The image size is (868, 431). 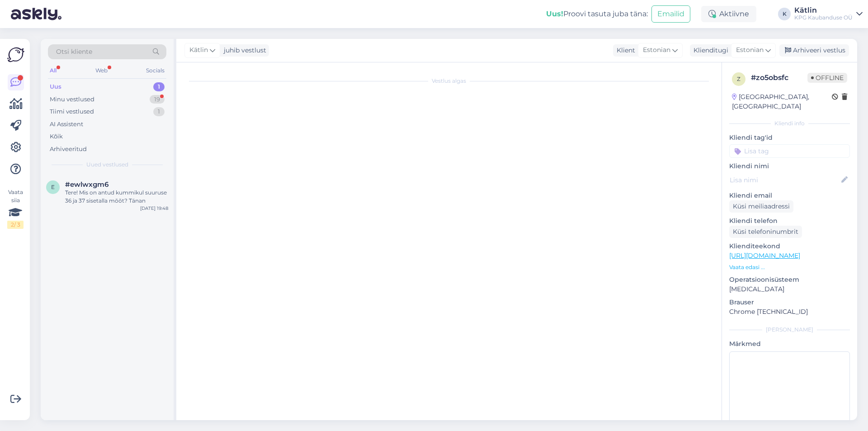 What do you see at coordinates (789, 344) in the screenshot?
I see `p: Märkmed` at bounding box center [789, 344].